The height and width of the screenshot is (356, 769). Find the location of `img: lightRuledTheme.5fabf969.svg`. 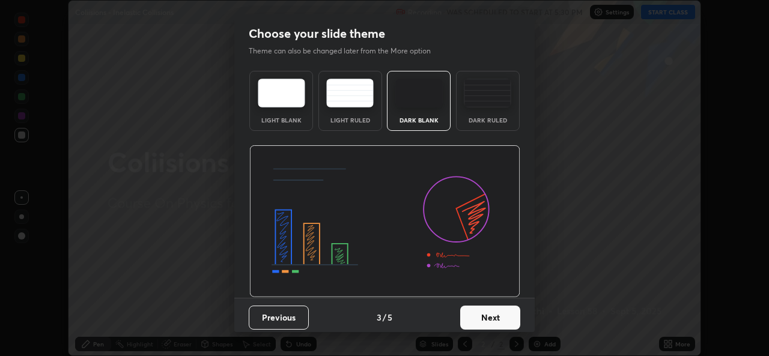

img: lightRuledTheme.5fabf969.svg is located at coordinates (349, 93).